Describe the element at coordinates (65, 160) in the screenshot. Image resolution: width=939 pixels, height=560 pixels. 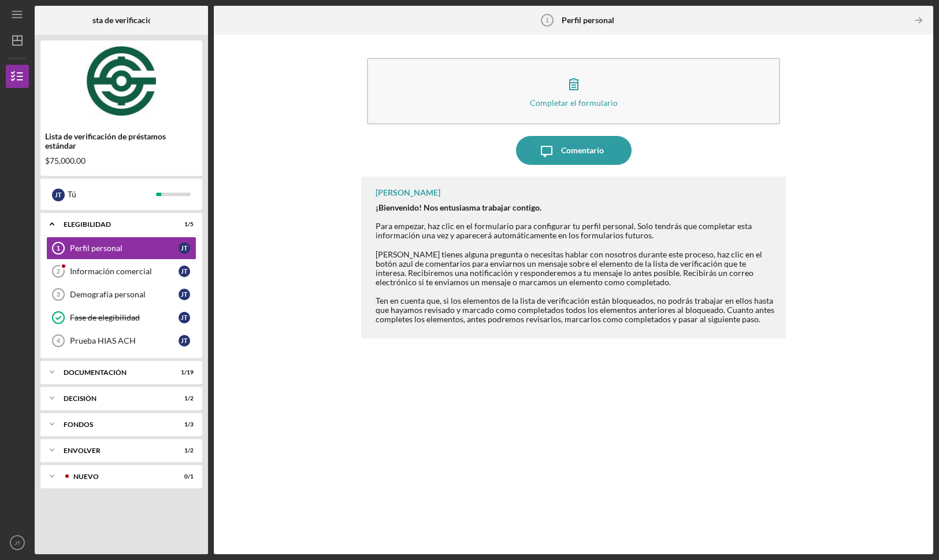
I see `font: $75,000.00` at that location.